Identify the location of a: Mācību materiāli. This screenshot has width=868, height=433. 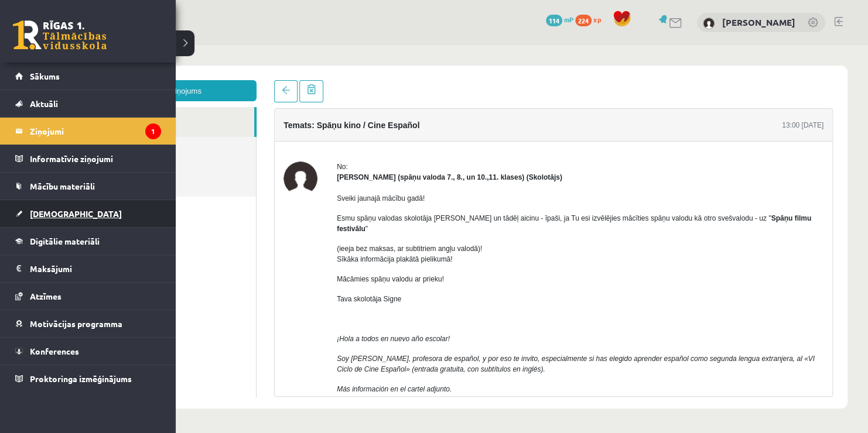
(88, 186).